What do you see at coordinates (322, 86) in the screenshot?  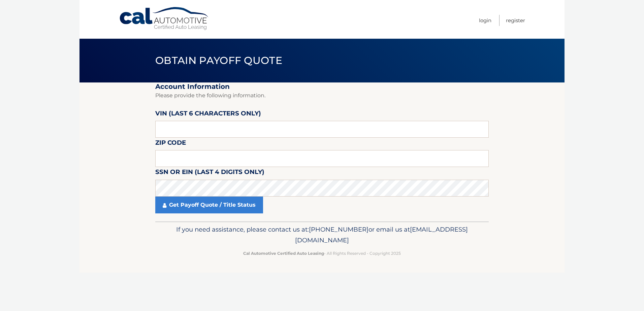 I see `h2: Account Information` at bounding box center [322, 86].